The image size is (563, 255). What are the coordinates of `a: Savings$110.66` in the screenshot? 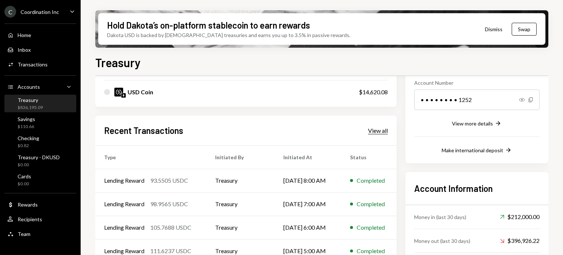 It's located at (40, 122).